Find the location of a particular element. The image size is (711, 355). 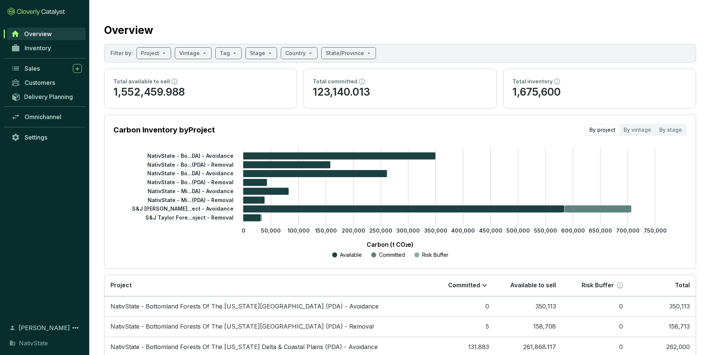

p: Total committed is located at coordinates (335, 81).